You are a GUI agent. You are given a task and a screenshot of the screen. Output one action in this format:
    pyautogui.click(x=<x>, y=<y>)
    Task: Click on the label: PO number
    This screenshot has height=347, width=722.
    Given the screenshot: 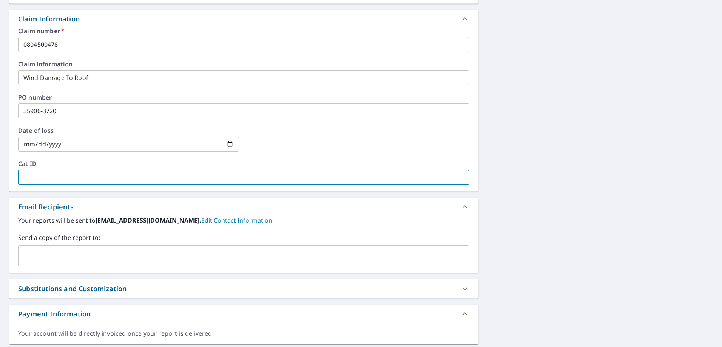 What is the action you would take?
    pyautogui.click(x=244, y=97)
    